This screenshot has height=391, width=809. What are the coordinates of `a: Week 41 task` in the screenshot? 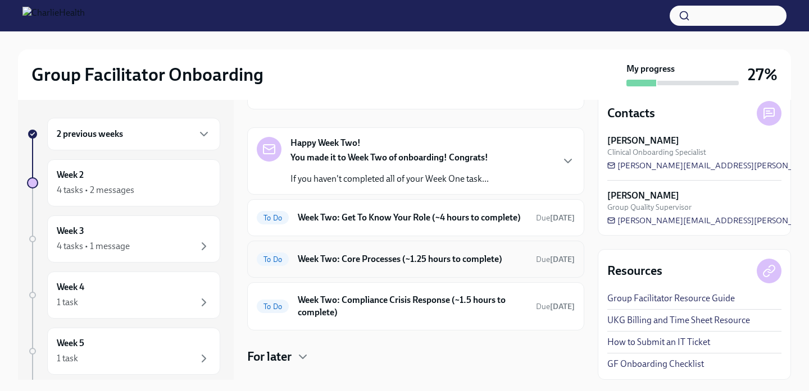 It's located at (124, 295).